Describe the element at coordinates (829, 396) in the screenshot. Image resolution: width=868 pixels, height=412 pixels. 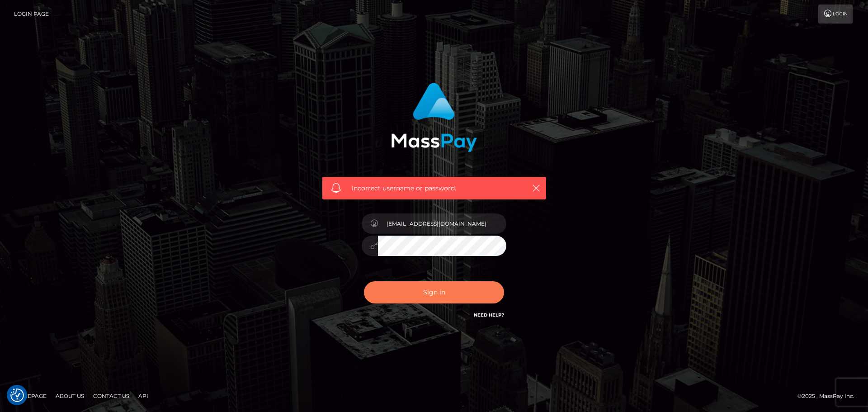
I see `div: © 2025 , MassPay Inc.` at that location.